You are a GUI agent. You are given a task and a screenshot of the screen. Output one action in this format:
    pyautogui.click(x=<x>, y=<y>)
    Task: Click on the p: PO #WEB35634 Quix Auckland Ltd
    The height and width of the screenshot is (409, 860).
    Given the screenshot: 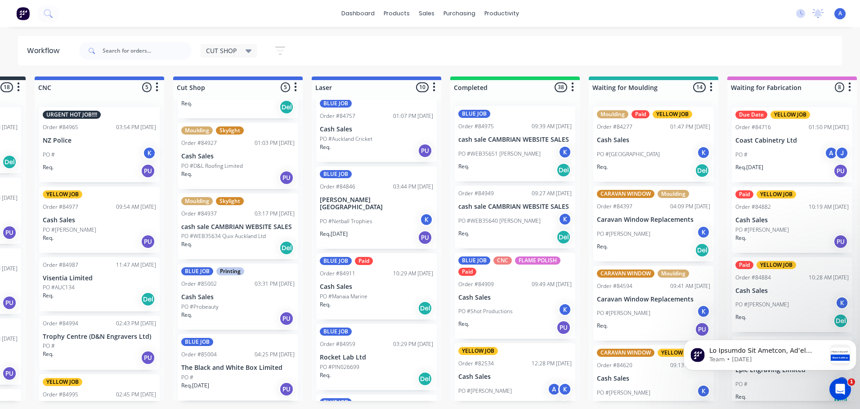 What is the action you would take?
    pyautogui.click(x=223, y=236)
    